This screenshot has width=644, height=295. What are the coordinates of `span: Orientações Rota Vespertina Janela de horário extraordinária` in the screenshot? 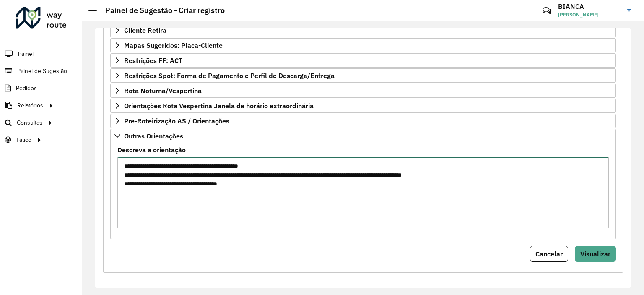 It's located at (219, 105).